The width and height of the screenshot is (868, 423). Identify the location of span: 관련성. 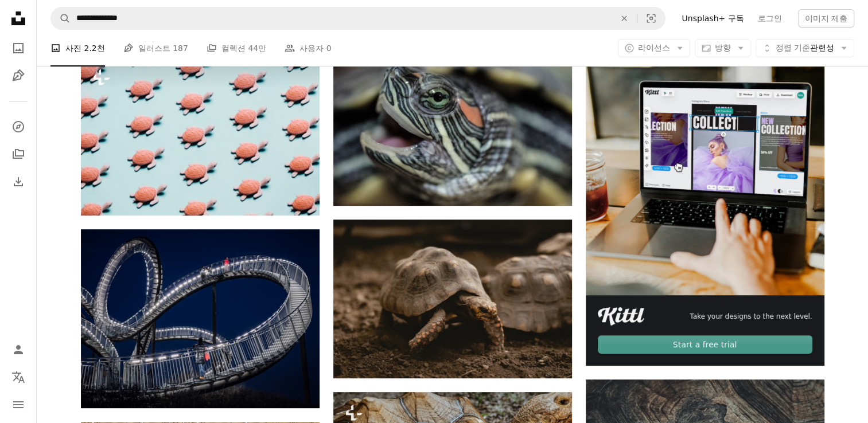
(805, 48).